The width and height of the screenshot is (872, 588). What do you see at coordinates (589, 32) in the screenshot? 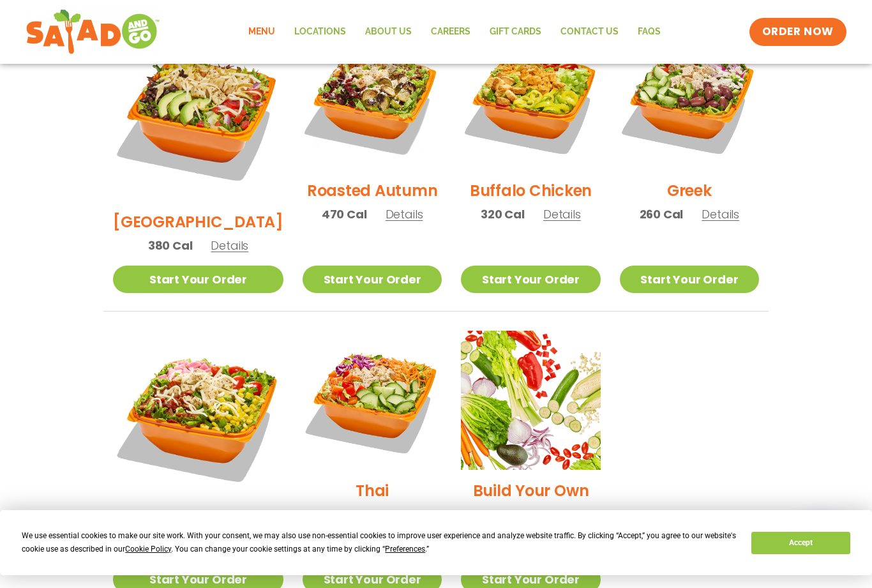
I see `a: Contact Us` at bounding box center [589, 32].